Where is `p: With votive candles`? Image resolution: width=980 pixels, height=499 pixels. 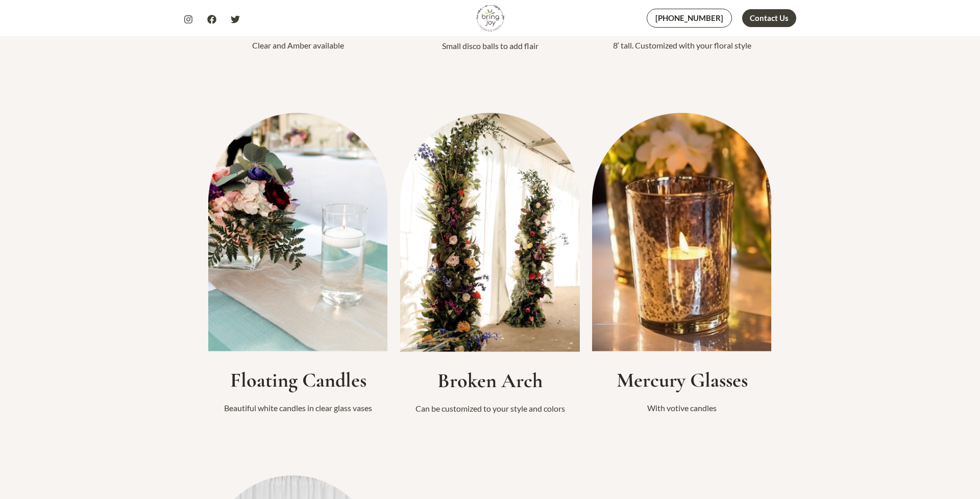
p: With votive candles is located at coordinates (682, 408).